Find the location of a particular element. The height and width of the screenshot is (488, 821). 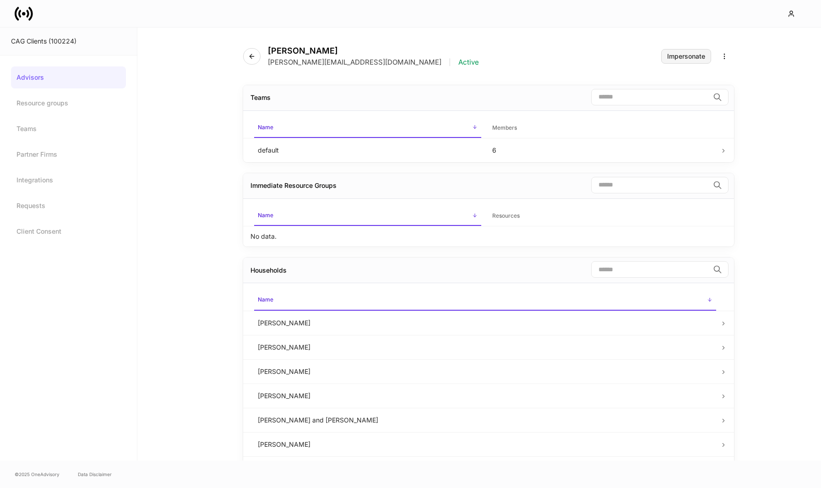

span: Members is located at coordinates (602, 128).